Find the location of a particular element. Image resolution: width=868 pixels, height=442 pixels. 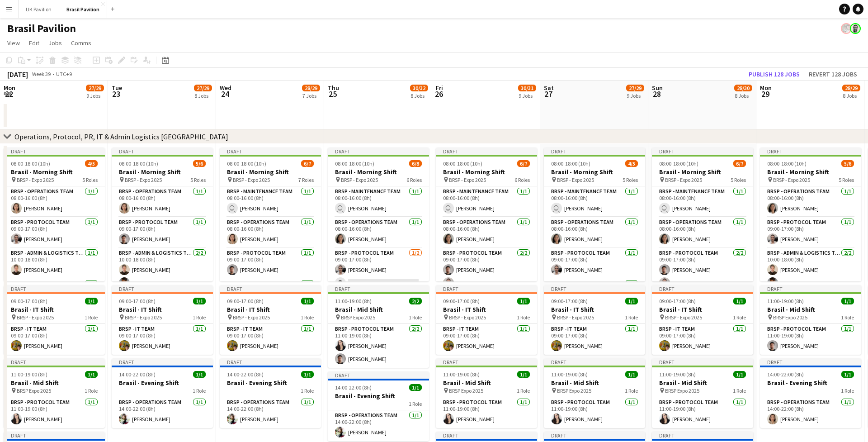

app-card-role: BRSP - Admin & Logistics Team1/1 is located at coordinates (594, 294).